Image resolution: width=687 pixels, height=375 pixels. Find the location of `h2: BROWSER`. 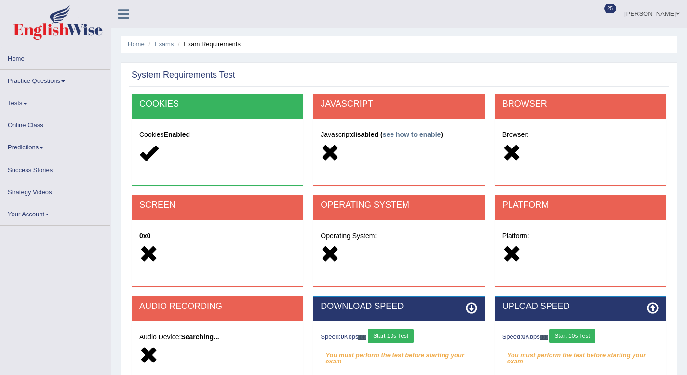

h2: BROWSER is located at coordinates (581, 104).